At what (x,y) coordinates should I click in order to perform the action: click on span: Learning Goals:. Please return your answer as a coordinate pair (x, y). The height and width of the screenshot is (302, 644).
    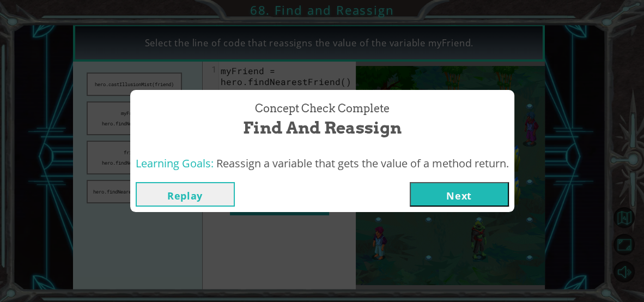
    Looking at the image, I should click on (175, 163).